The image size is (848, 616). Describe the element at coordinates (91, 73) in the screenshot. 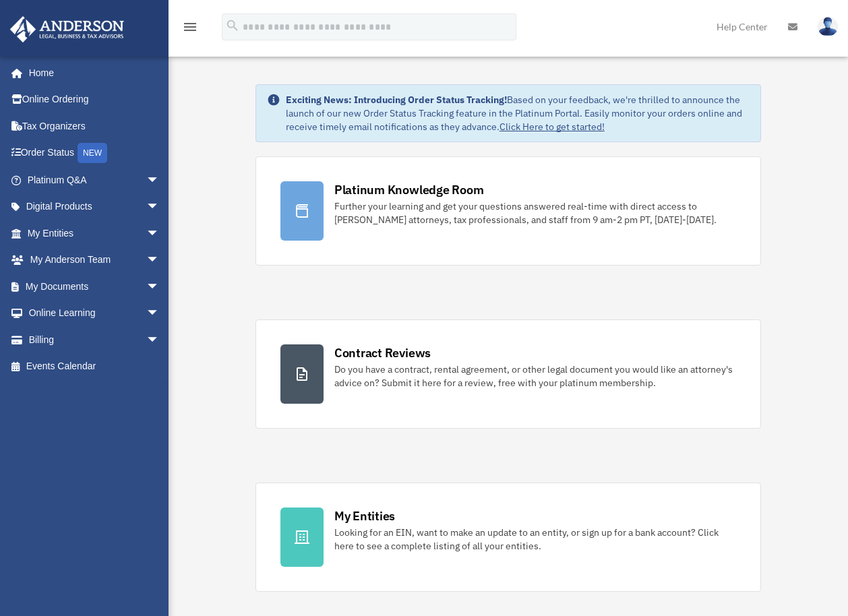

I see `a: Home` at that location.